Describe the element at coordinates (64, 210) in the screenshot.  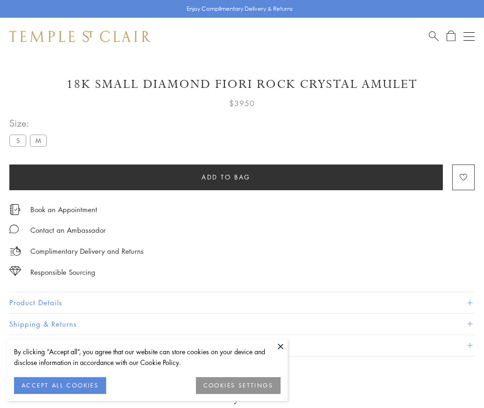
I see `a: Book an Appointment` at that location.